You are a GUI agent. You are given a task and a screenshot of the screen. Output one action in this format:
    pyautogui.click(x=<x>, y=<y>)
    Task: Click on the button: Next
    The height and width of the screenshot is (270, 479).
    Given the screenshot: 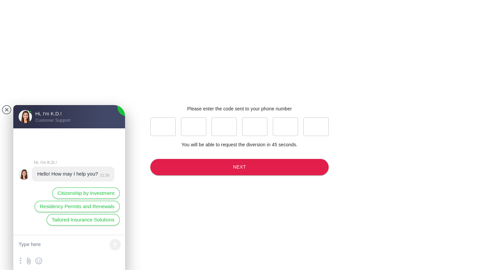 What is the action you would take?
    pyautogui.click(x=239, y=167)
    